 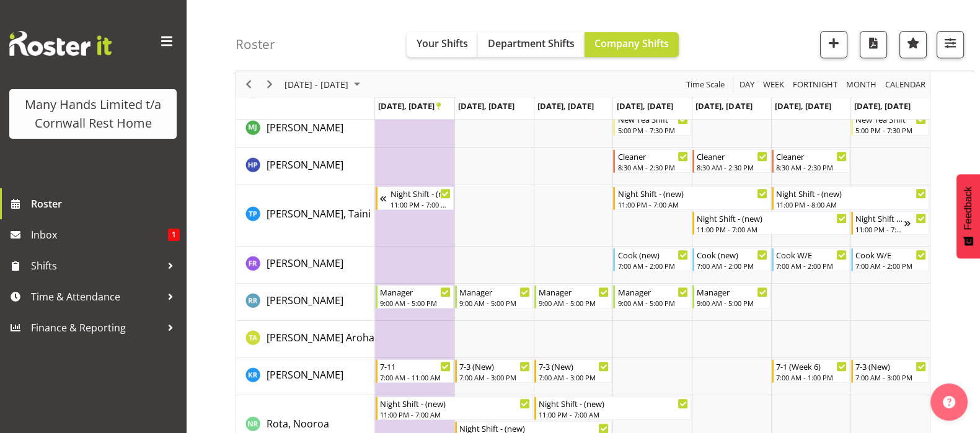 I want to click on div: Pia, Taini"s event - Night Shift - (new) Begin From Sunday, September 28, 2025 at 11:00:00 PM GMT..., so click(x=890, y=223).